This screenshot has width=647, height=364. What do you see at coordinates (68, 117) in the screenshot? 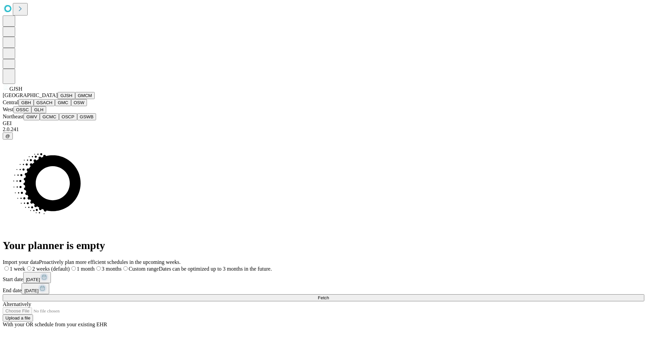
I see `button: OSCP` at bounding box center [68, 117].